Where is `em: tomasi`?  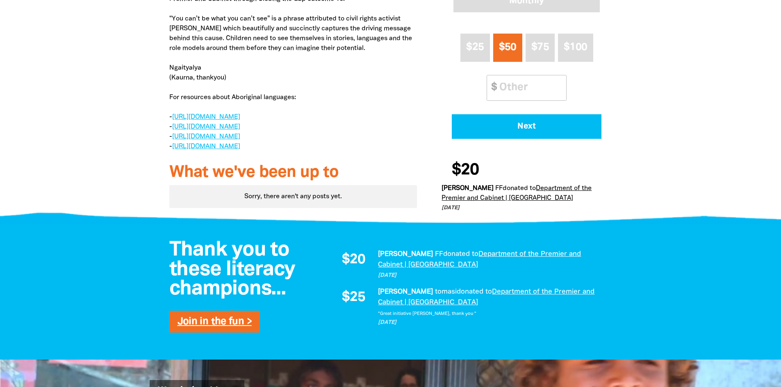 em: tomasi is located at coordinates (445, 292).